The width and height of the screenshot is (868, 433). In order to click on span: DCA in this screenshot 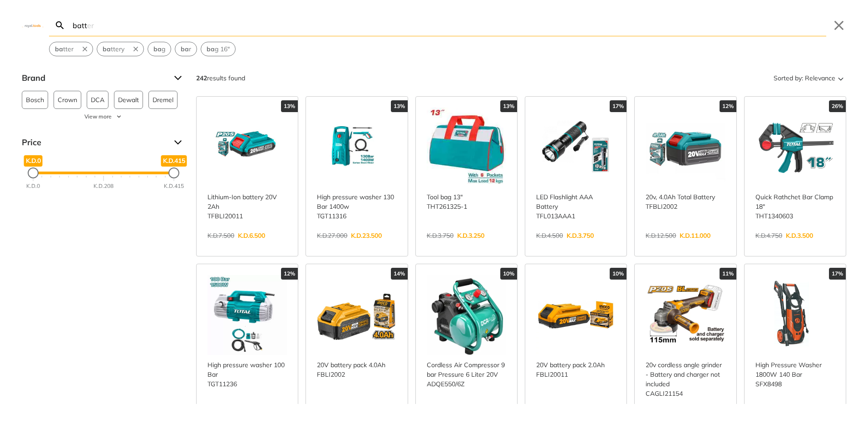, I will do `click(97, 100)`.